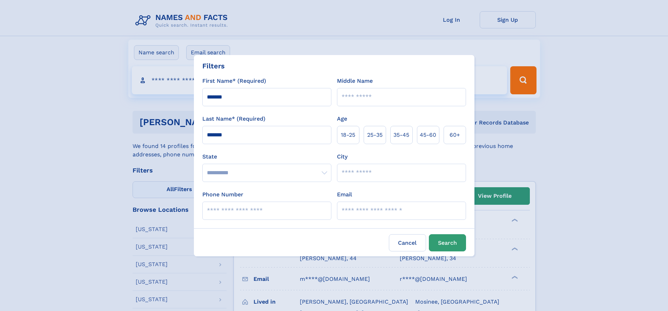 The width and height of the screenshot is (668, 311). What do you see at coordinates (223, 195) in the screenshot?
I see `label: Phone Number` at bounding box center [223, 195].